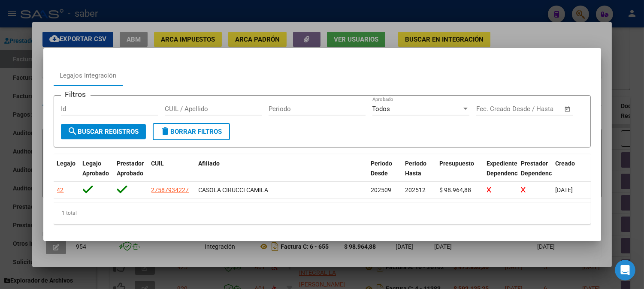 This screenshot has height=289, width=644. I want to click on button: Buscar Registros, so click(103, 132).